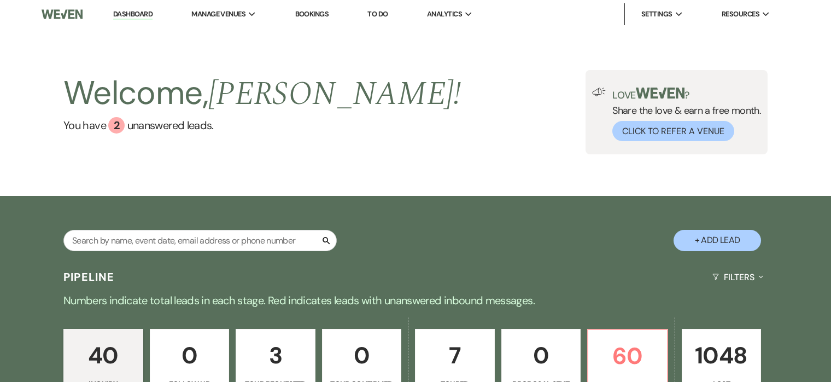  I want to click on p: Love ?, so click(687, 94).